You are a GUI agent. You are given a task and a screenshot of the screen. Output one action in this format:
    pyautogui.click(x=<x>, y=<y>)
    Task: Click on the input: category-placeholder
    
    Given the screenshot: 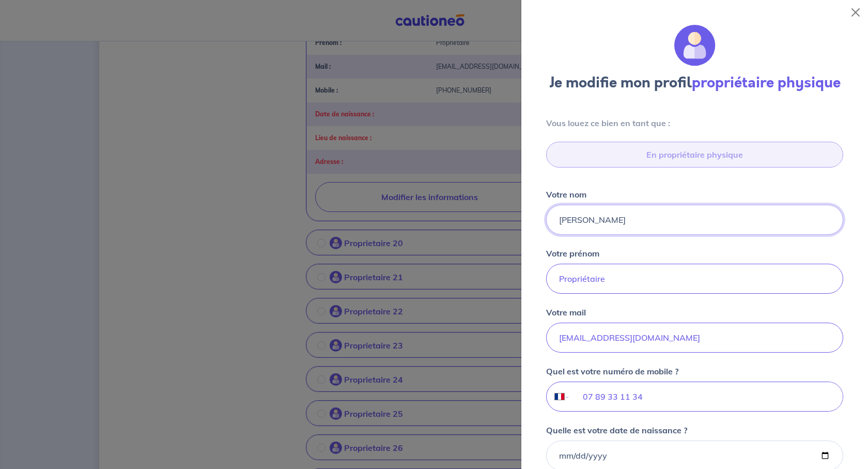 What is the action you would take?
    pyautogui.click(x=694, y=155)
    